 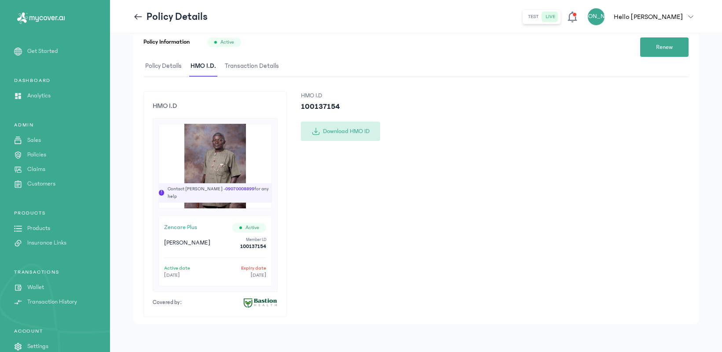 What do you see at coordinates (47, 243) in the screenshot?
I see `p: Insurance Links` at bounding box center [47, 243].